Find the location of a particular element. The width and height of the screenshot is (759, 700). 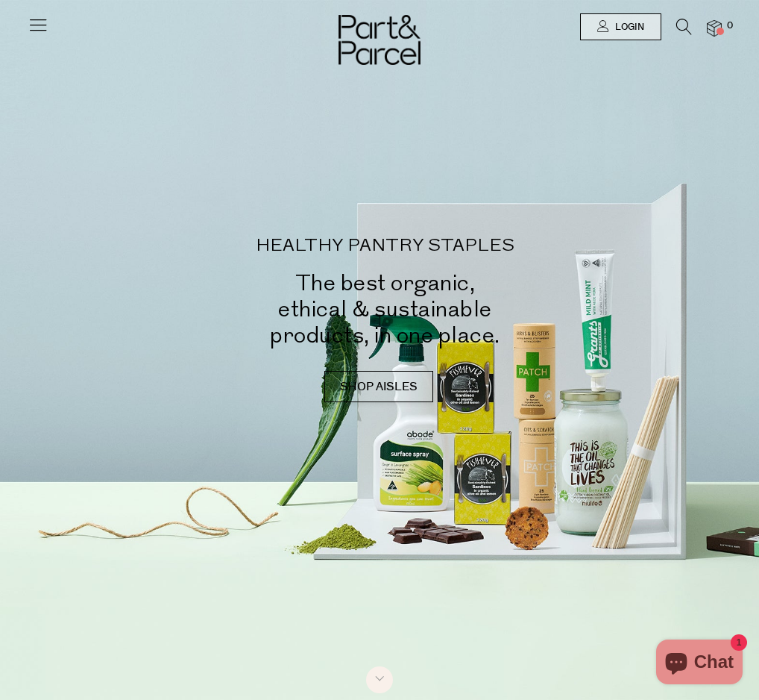

p: HEALTHY PANTRY STAPLES is located at coordinates (385, 246).